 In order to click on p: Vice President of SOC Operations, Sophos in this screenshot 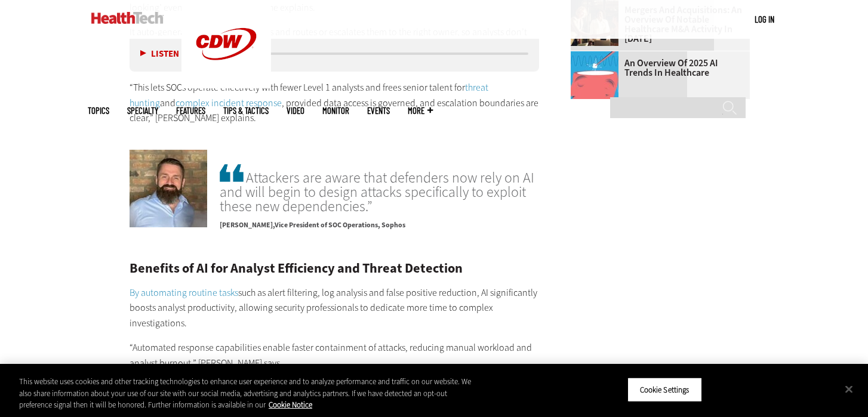, I will do `click(379, 222)`.